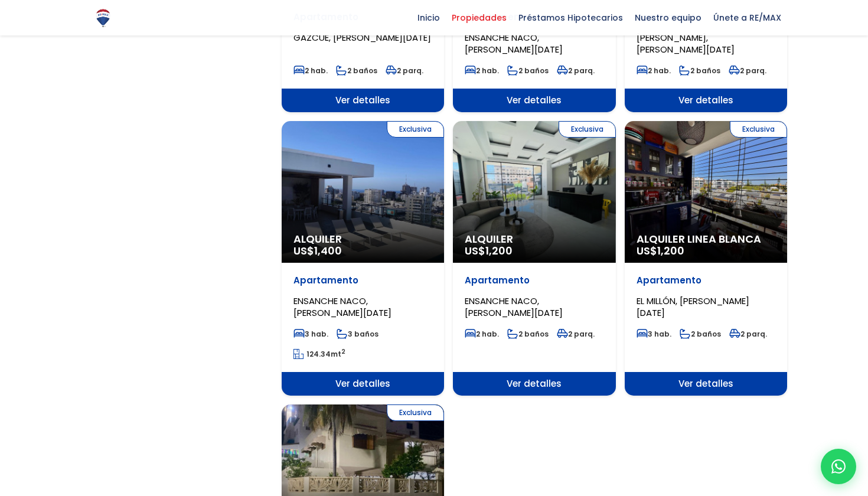 The height and width of the screenshot is (496, 868). What do you see at coordinates (747, 17) in the screenshot?
I see `span: Únete a RE/MAX` at bounding box center [747, 17].